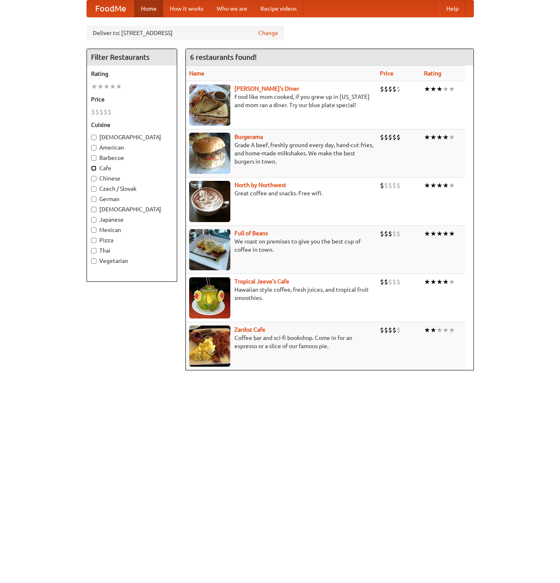  I want to click on b: North by Northwest, so click(260, 185).